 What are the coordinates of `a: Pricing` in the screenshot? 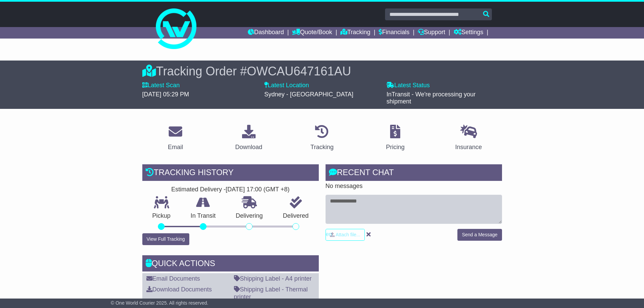 It's located at (395, 138).